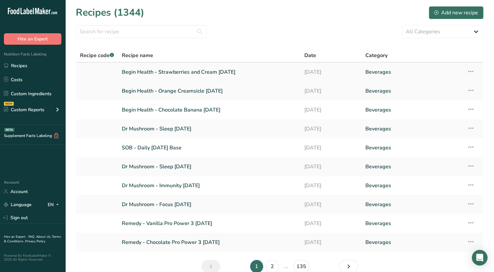  I want to click on input: Search for recipe, so click(141, 32).